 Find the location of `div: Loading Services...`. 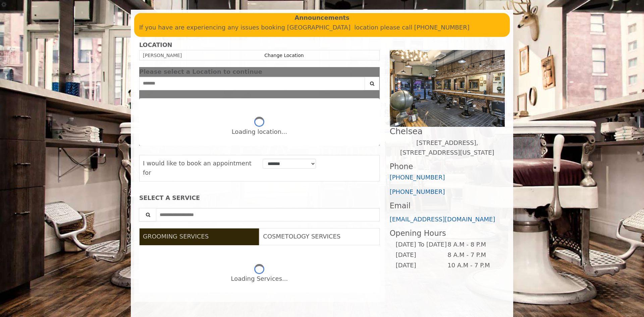

div: Loading Services... is located at coordinates (259, 279).